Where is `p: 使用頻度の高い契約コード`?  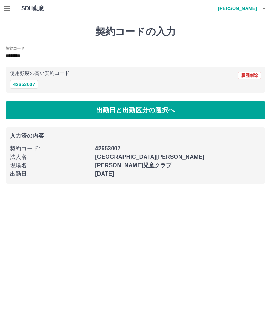 p: 使用頻度の高い契約コード is located at coordinates (40, 73).